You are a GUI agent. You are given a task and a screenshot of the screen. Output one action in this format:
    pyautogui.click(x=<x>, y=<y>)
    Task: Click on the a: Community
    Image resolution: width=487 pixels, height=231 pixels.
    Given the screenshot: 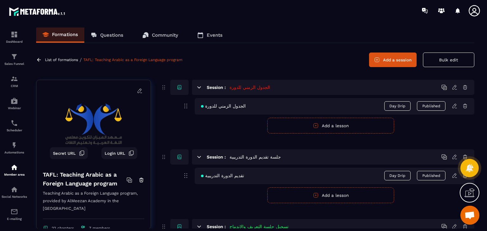 What is the action you would take?
    pyautogui.click(x=160, y=35)
    